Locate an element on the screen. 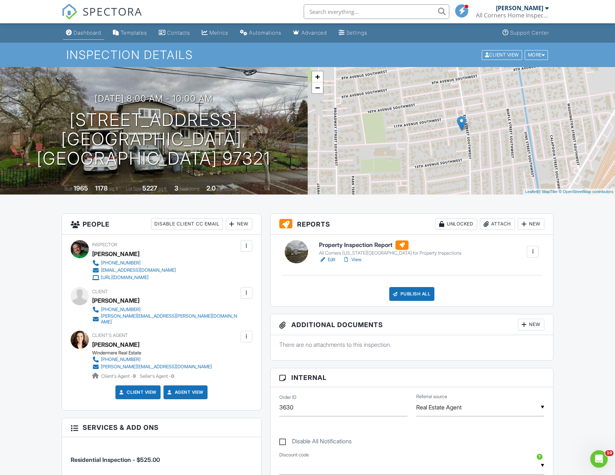 The height and width of the screenshot is (475, 615). a: Edit is located at coordinates (327, 260).